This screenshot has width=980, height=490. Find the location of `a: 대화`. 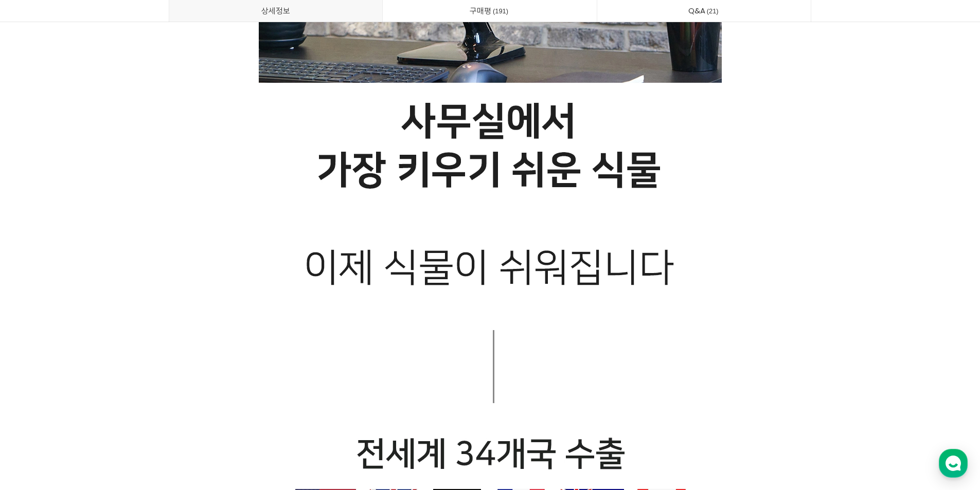

a: 대화 is located at coordinates (101, 339).